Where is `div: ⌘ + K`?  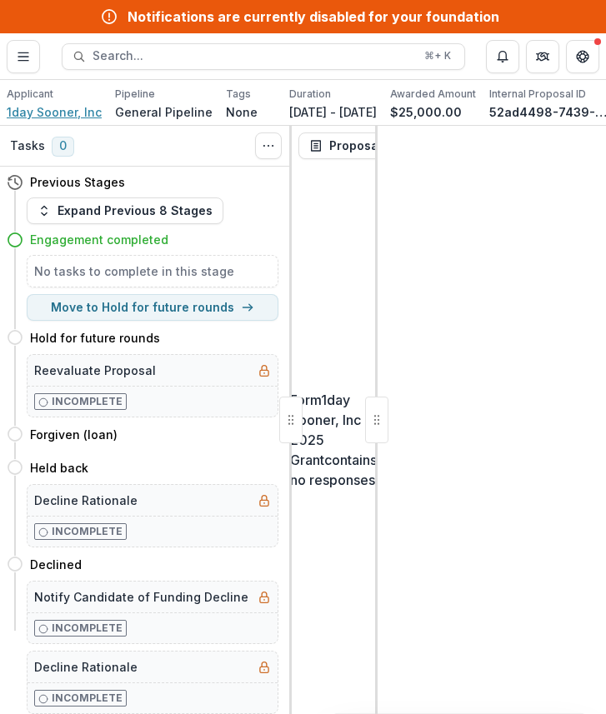 div: ⌘ + K is located at coordinates (437, 56).